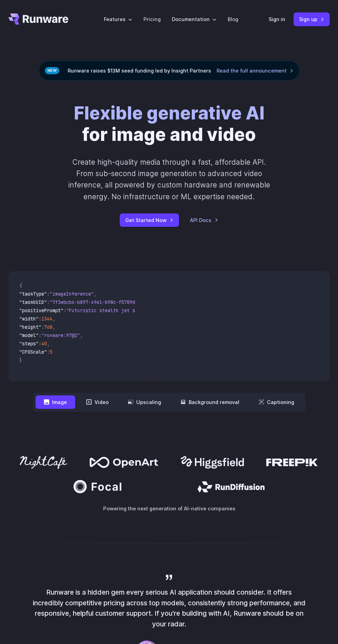  Describe the element at coordinates (169, 112) in the screenshot. I see `strong: Flexible generative AI` at that location.